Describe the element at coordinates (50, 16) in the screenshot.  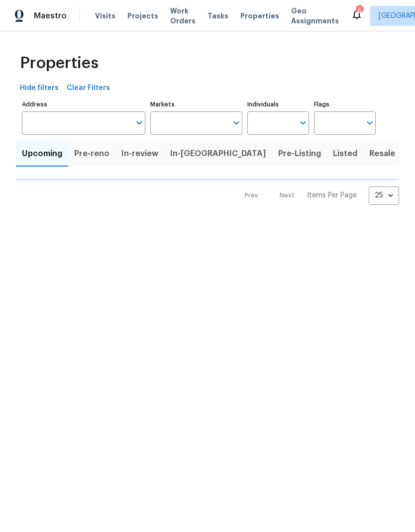
I see `span: Maestro` at that location.